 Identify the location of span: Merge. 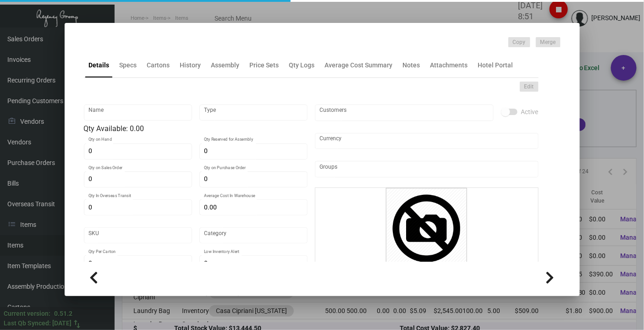
(548, 42).